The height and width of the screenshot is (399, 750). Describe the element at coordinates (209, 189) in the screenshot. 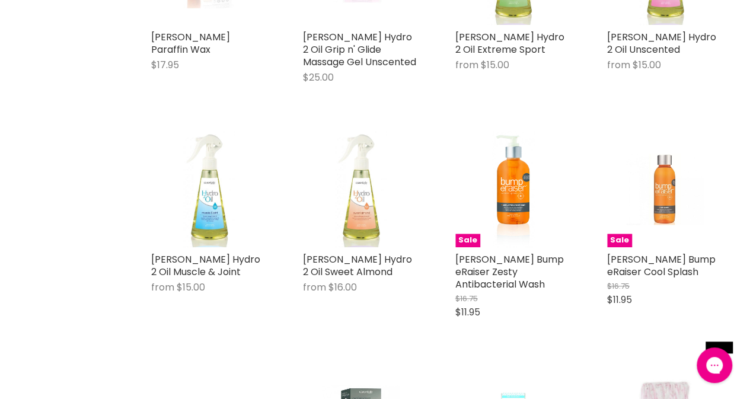

I see `img: Caron Hydro 2 Oil Muscle & Joint` at that location.